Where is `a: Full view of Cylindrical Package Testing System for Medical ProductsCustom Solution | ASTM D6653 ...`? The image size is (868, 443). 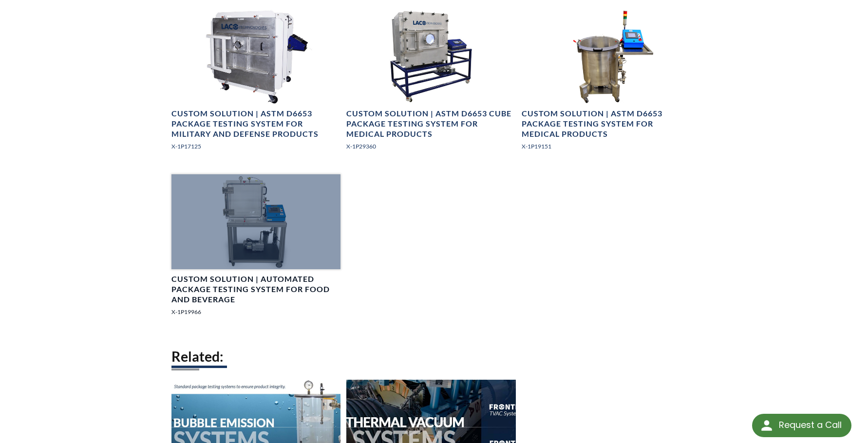
a: Full view of Cylindrical Package Testing System for Medical ProductsCustom Solution | ASTM D6653 ... is located at coordinates (606, 84).